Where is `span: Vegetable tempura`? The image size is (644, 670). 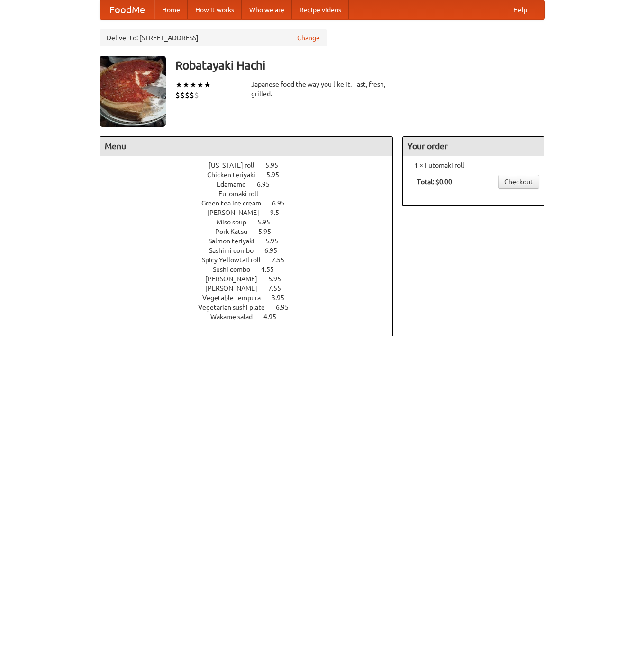 span: Vegetable tempura is located at coordinates (236, 297).